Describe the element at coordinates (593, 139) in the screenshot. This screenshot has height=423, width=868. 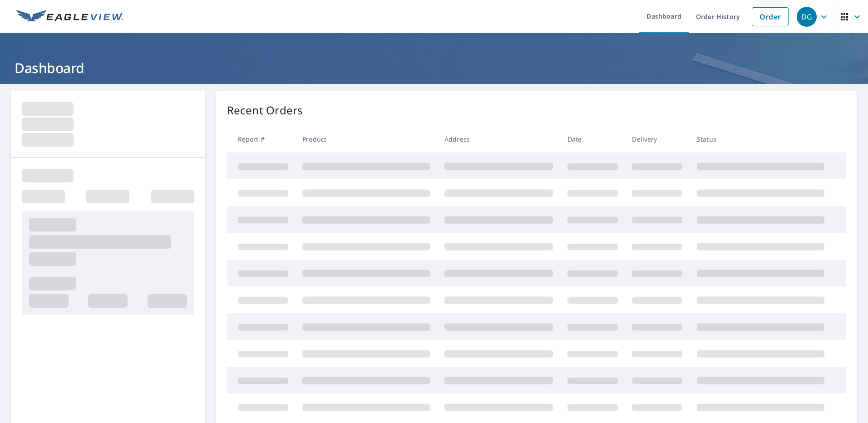
I see `th: Date` at that location.